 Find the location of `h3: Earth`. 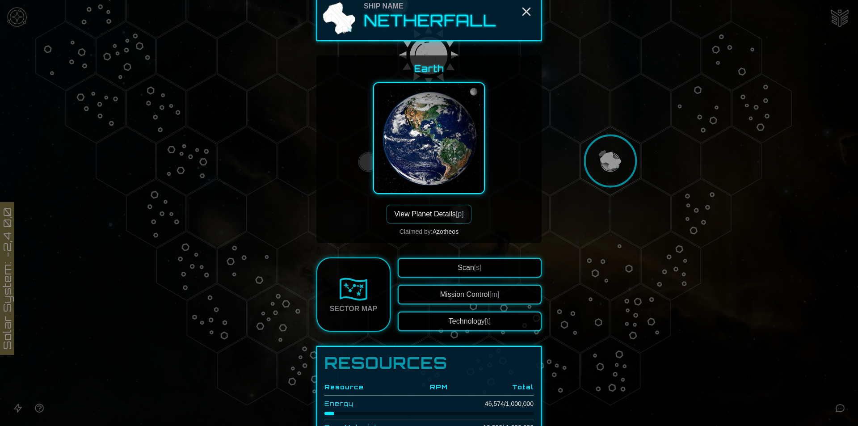

h3: Earth is located at coordinates (429, 69).